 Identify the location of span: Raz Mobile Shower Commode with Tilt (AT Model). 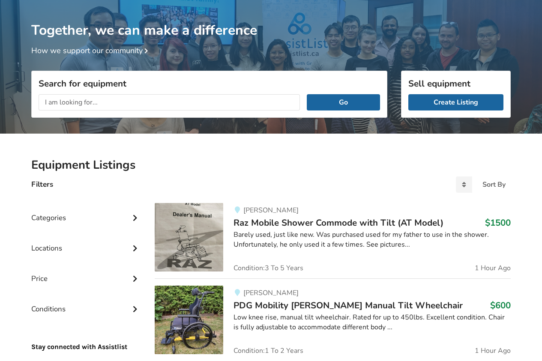
(338, 223).